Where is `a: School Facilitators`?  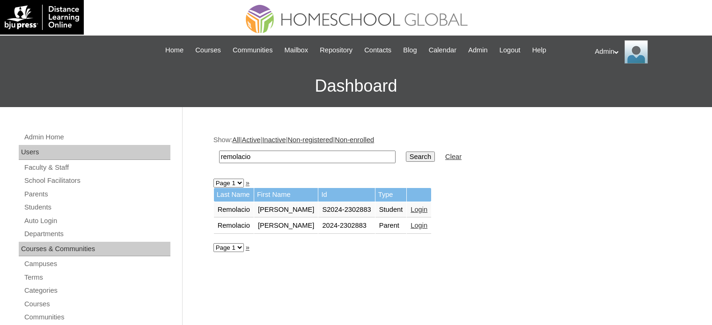 a: School Facilitators is located at coordinates (97, 181).